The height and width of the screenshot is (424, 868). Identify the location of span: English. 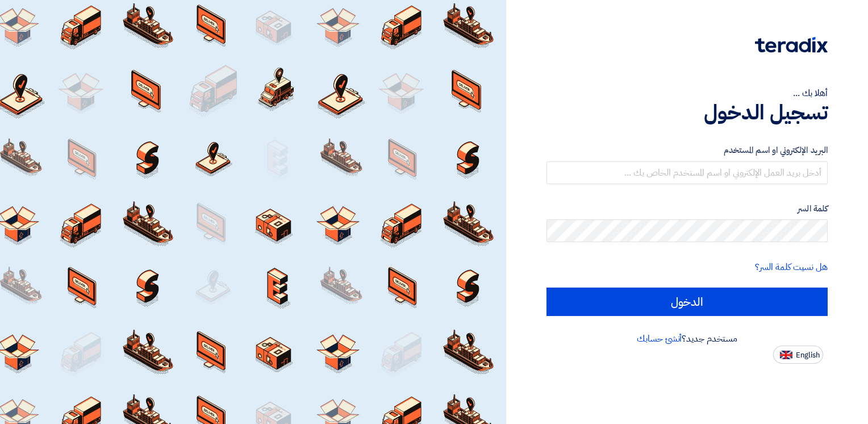
(808, 355).